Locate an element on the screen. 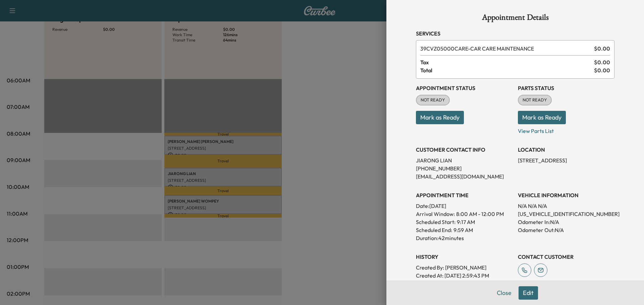 The height and width of the screenshot is (305, 644). p: Scheduled End: is located at coordinates (434, 230).